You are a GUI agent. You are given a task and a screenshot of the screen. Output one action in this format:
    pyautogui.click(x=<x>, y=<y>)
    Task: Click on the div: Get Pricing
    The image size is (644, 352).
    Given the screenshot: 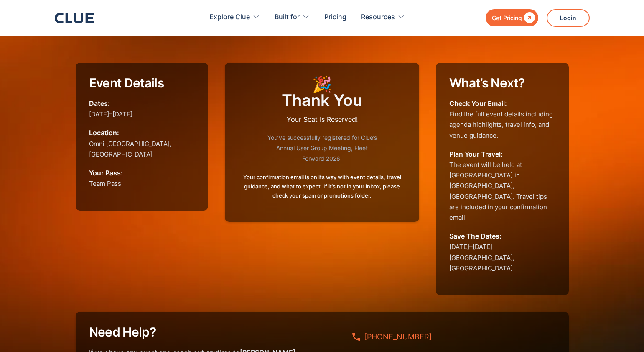 What is the action you would take?
    pyautogui.click(x=507, y=18)
    